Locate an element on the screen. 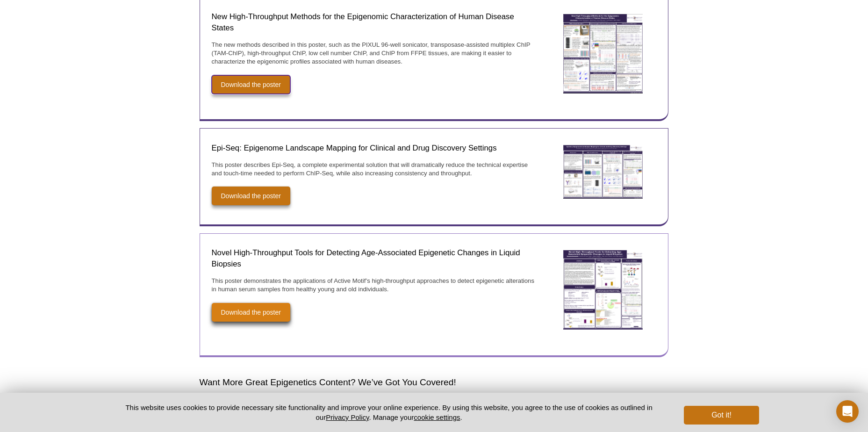  h2: New High-Throughput Methods for the Epigenomic Characterization of Human Disease States is located at coordinates (375, 22).